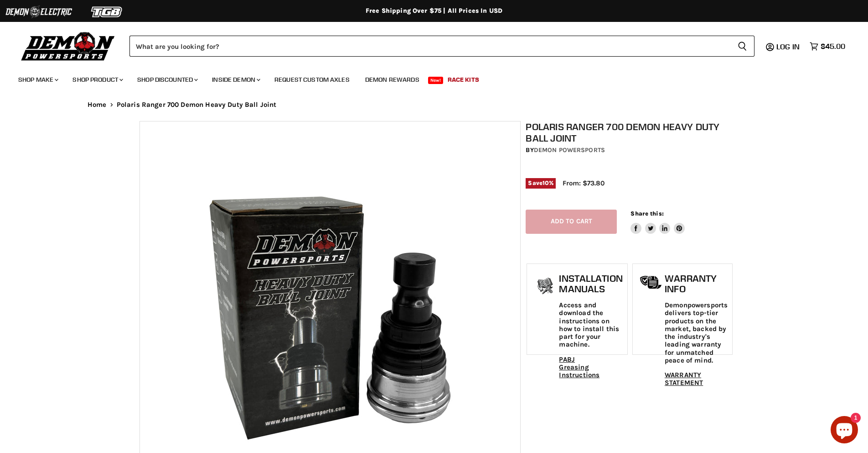 The image size is (868, 453). Describe the element at coordinates (434, 105) in the screenshot. I see `nav: Breadcrumbs` at that location.